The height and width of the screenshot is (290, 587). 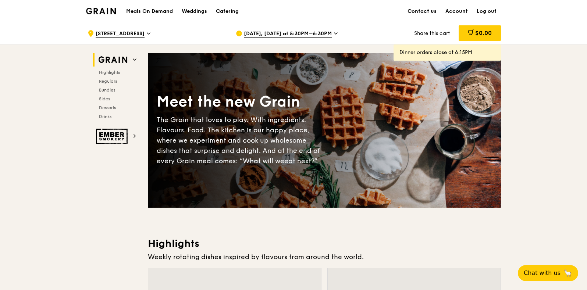 I want to click on div: Catering, so click(x=227, y=11).